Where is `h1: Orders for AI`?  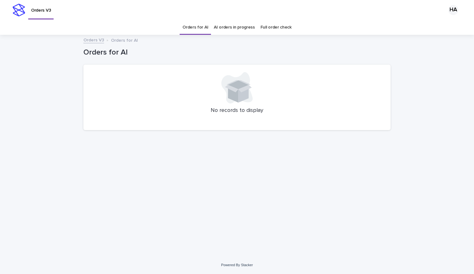
h1: Orders for AI is located at coordinates (237, 52).